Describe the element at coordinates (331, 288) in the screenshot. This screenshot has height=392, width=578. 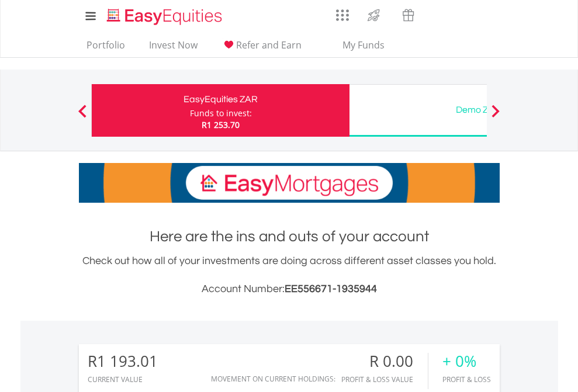
I see `span: EE556671-1935944` at that location.